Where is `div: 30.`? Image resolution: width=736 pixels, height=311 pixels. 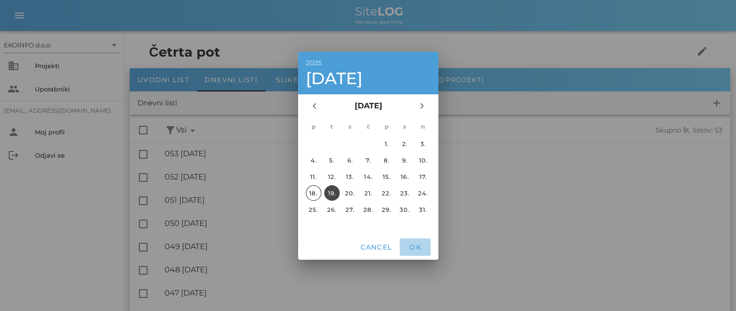
div: 30. is located at coordinates (405, 209).